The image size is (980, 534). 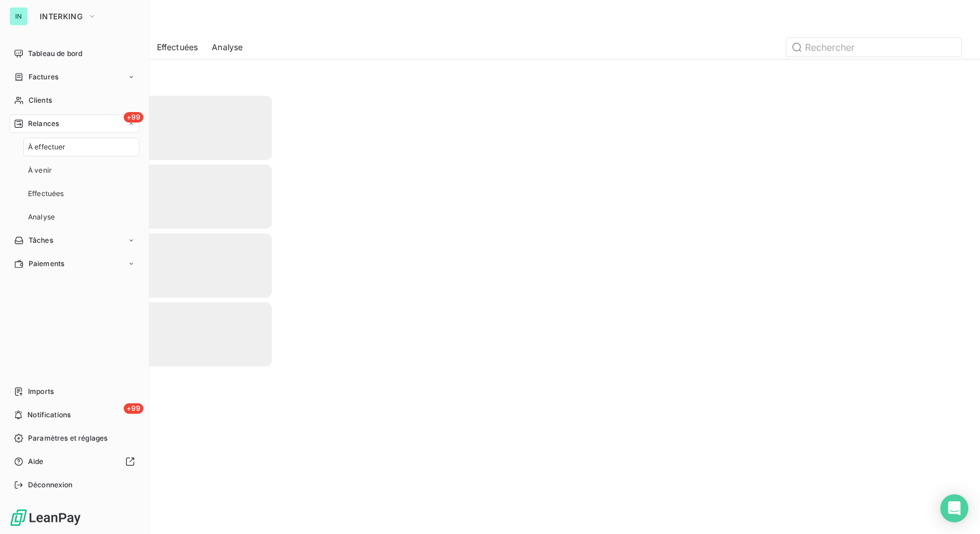 I want to click on span: À venir, so click(x=40, y=170).